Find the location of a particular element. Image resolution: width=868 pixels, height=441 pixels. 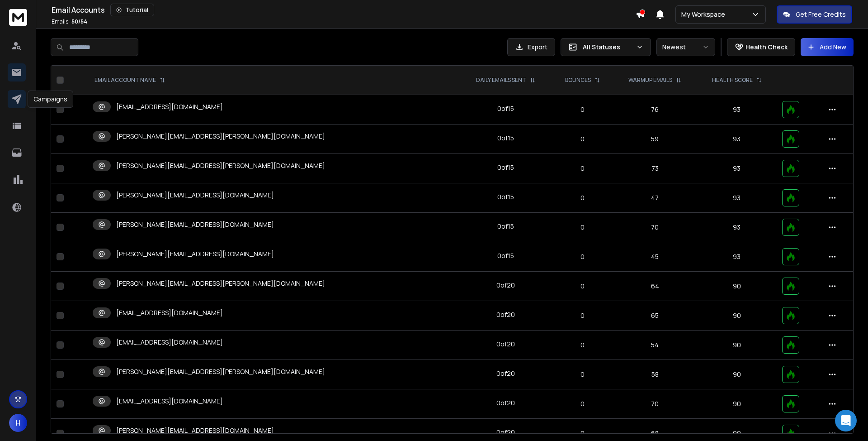

button: Newest is located at coordinates (686, 47).